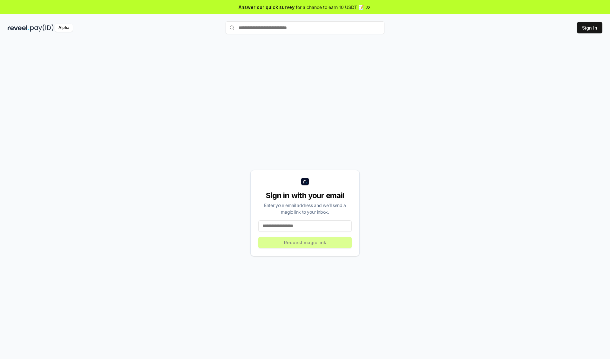 Image resolution: width=610 pixels, height=359 pixels. Describe the element at coordinates (330, 7) in the screenshot. I see `span: for a chance to earn 10 USDT 📝` at that location.